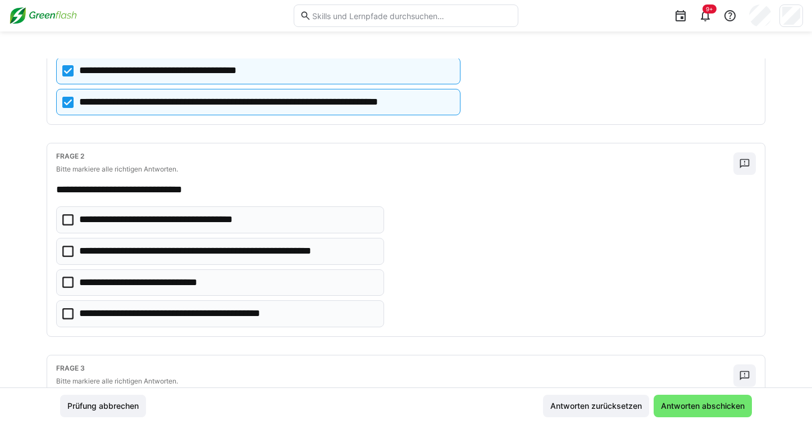 The height and width of the screenshot is (424, 812). I want to click on span: Antworten zurücksetzen, so click(596, 406).